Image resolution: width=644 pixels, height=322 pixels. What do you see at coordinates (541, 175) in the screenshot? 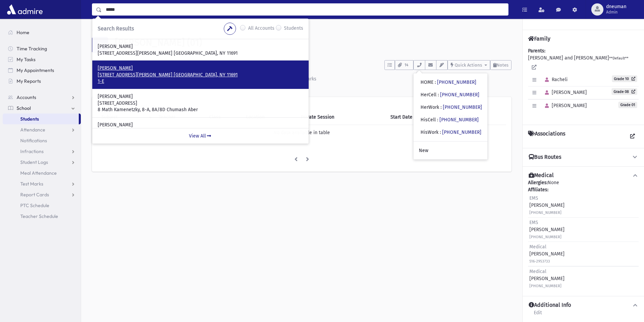
I see `h4: Medical` at bounding box center [541, 175].